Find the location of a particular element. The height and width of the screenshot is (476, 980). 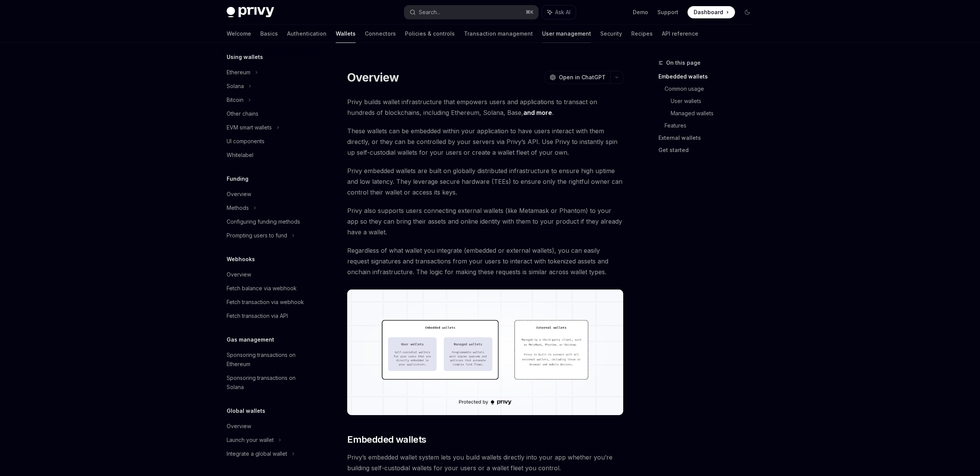

button: Ask AI is located at coordinates (559, 13).